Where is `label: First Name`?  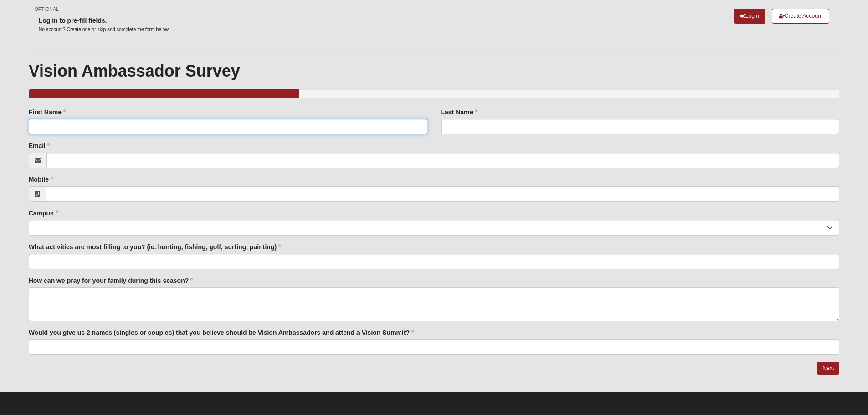 label: First Name is located at coordinates (47, 112).